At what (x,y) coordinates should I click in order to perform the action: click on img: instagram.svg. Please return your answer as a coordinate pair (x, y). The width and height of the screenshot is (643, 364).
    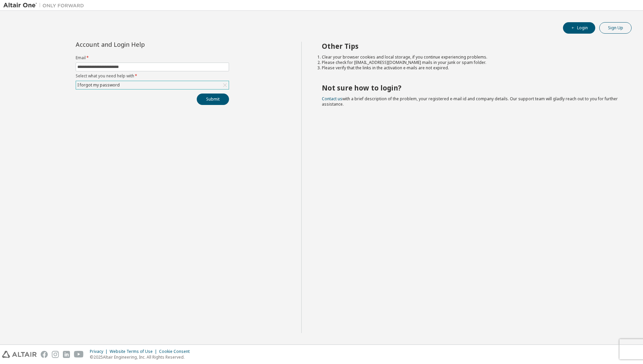
    Looking at the image, I should click on (55, 354).